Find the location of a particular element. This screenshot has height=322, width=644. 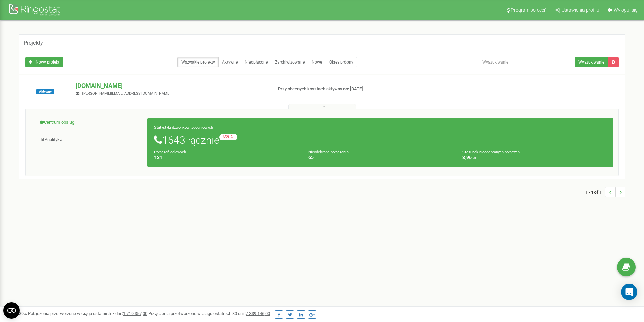

span: Ustawienia profilu is located at coordinates (580, 10).